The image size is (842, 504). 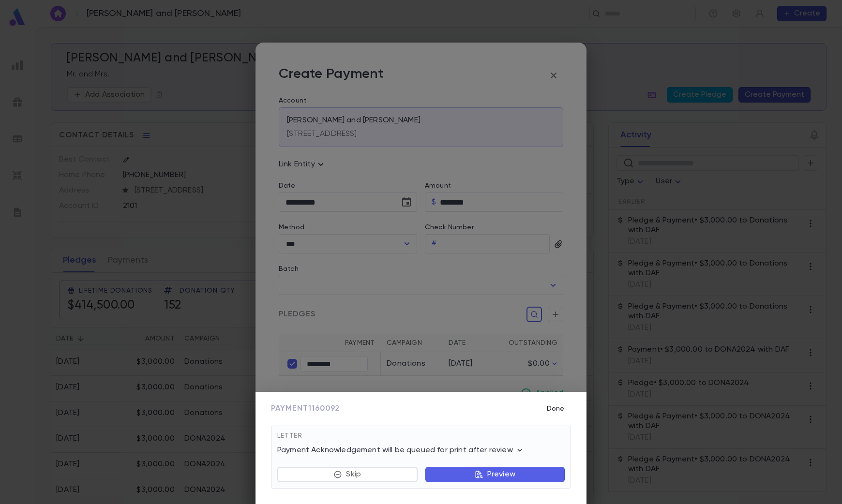 I want to click on p: Preview, so click(x=501, y=475).